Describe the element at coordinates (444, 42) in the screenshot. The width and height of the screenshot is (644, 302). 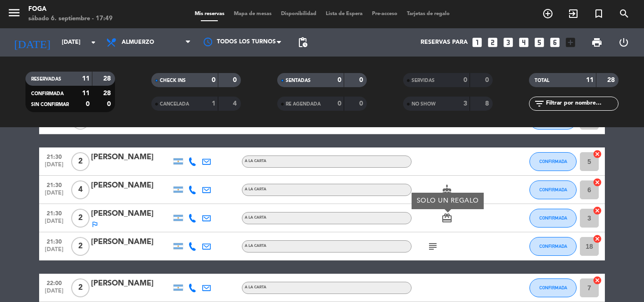
I see `span: Reservas para` at that location.